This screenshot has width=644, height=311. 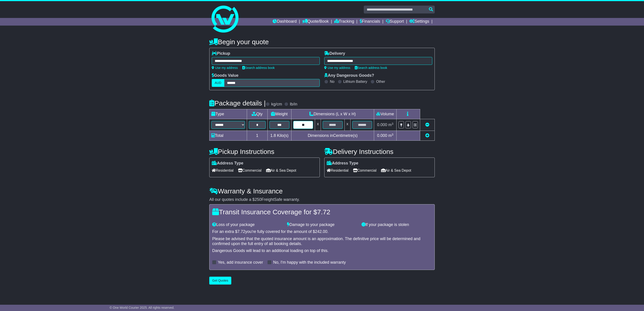 I want to click on label: Yes, add insurance cover, so click(x=240, y=263).